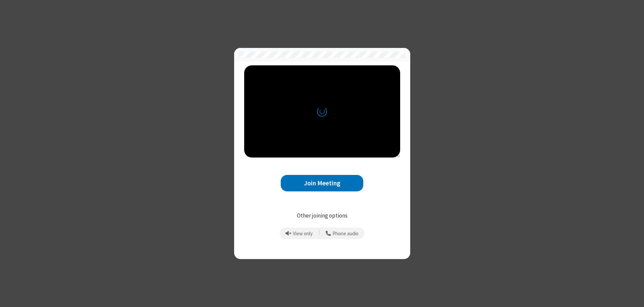 The height and width of the screenshot is (307, 644). What do you see at coordinates (322, 216) in the screenshot?
I see `p: Other joining options` at bounding box center [322, 216].